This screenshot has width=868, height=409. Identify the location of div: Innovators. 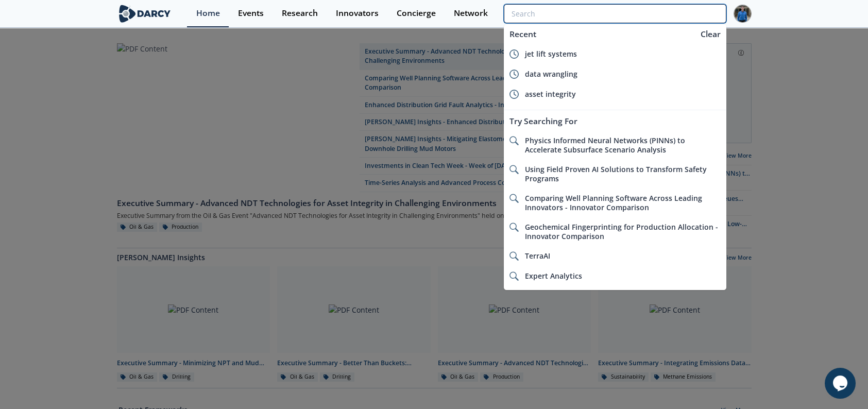
(357, 13).